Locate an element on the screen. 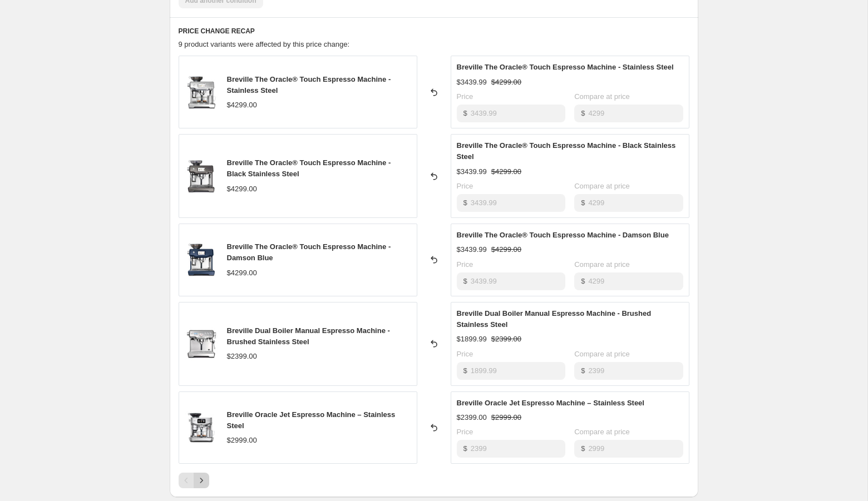 The height and width of the screenshot is (501, 868). nav: Pagination is located at coordinates (194, 481).